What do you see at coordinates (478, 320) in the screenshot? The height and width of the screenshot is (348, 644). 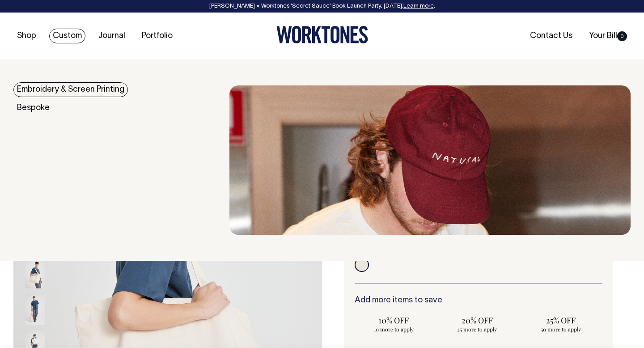 I see `span: 20% OFF` at bounding box center [478, 320].